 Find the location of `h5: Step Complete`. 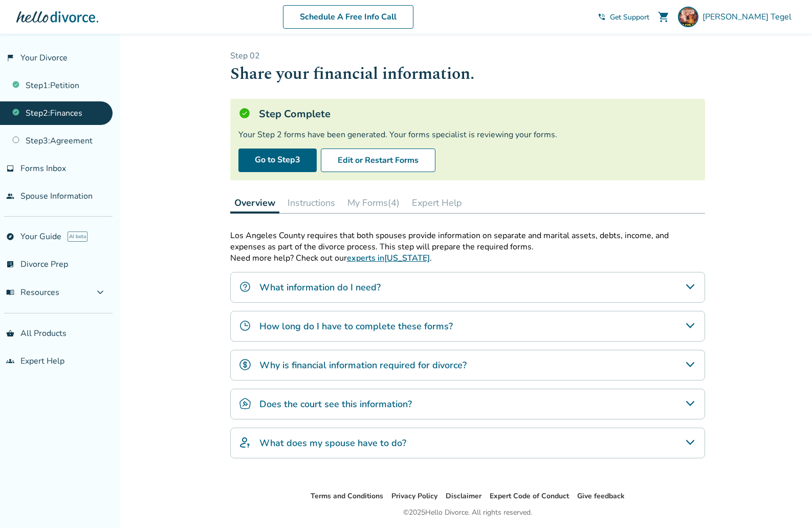

h5: Step Complete is located at coordinates (295, 113).